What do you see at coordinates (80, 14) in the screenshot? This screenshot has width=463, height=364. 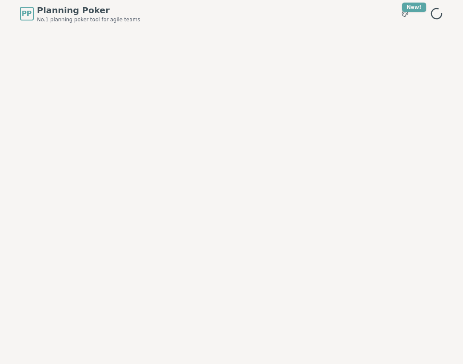 I see `a: PPPlanning PokerNo.1 planning poker tool for agile teams` at bounding box center [80, 14].